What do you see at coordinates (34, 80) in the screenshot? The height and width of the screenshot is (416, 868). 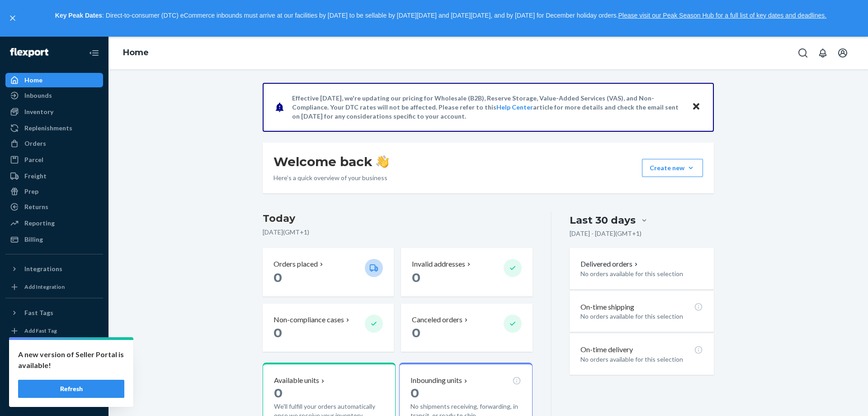 I see `div: Home` at bounding box center [34, 80].